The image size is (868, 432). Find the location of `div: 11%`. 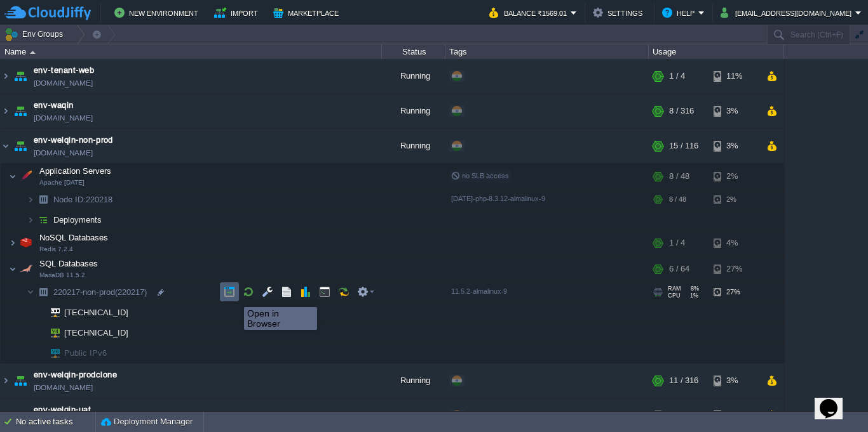

div: 11% is located at coordinates (734, 76).